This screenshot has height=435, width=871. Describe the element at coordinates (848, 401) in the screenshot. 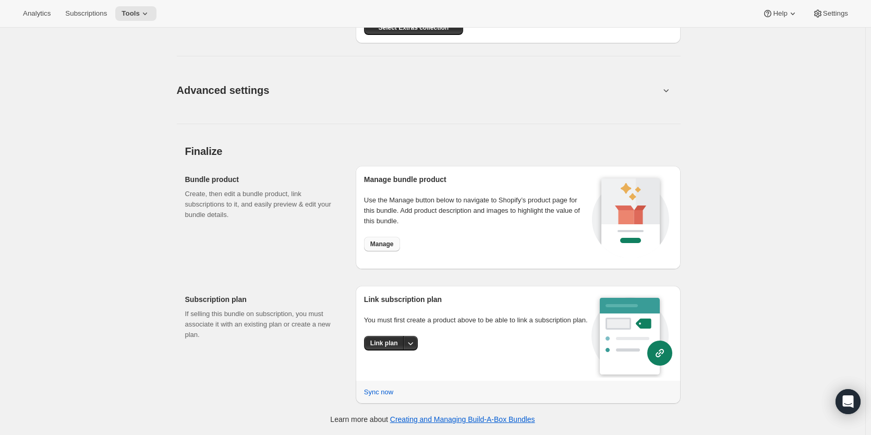

I see `div: Open Intercom Messenger` at that location.